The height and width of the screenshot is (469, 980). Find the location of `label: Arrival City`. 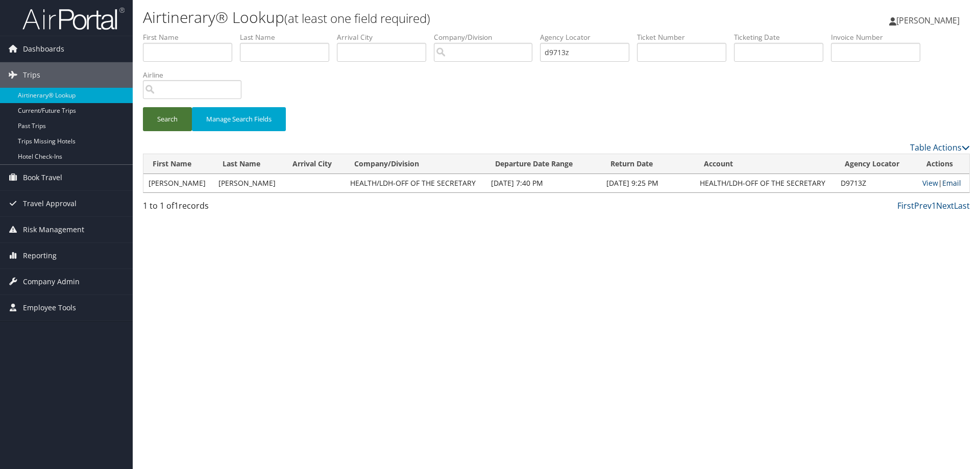

label: Arrival City is located at coordinates (385, 38).